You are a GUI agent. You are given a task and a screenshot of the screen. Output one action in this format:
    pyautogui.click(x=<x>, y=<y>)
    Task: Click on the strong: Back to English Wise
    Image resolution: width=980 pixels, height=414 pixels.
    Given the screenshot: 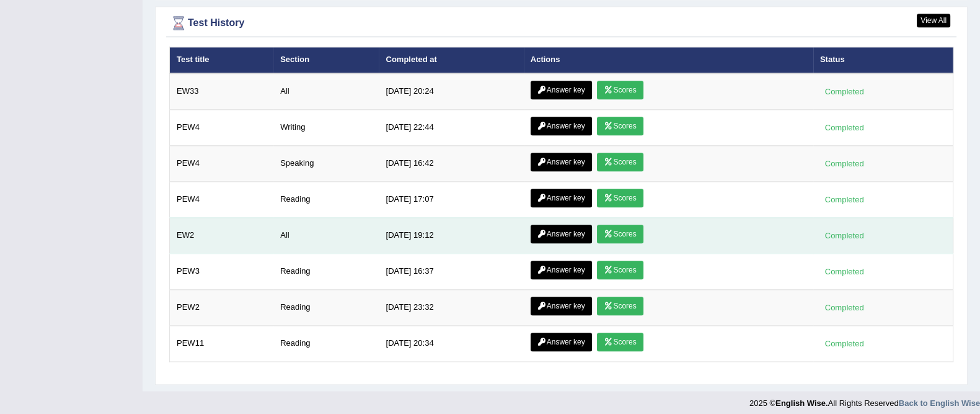 What is the action you would take?
    pyautogui.click(x=939, y=403)
    